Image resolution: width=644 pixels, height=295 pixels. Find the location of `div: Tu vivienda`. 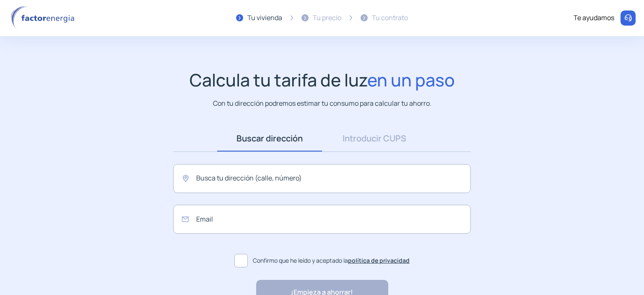

div: Tu vivienda is located at coordinates (264, 18).